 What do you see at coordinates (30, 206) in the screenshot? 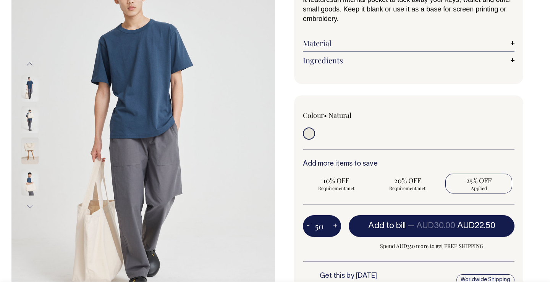
I see `button: Next` at bounding box center [30, 206].